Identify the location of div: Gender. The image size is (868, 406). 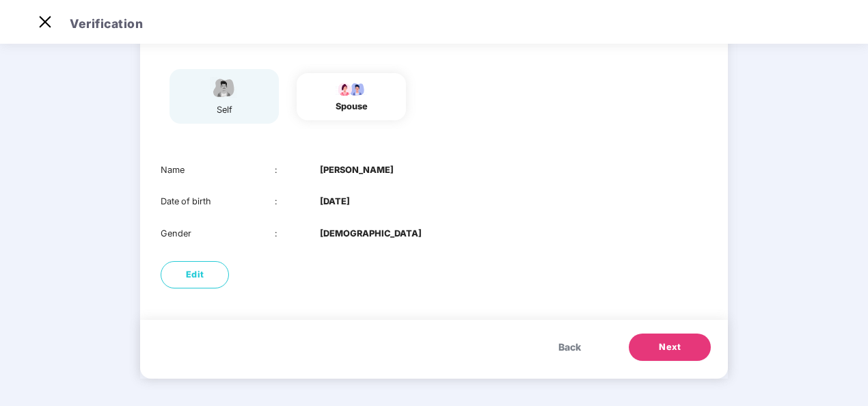
(217, 233).